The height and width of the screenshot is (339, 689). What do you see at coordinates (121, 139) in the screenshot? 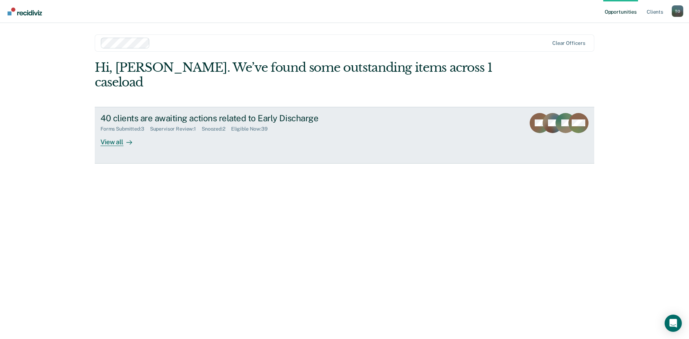
I see `div: View all` at bounding box center [121, 139].